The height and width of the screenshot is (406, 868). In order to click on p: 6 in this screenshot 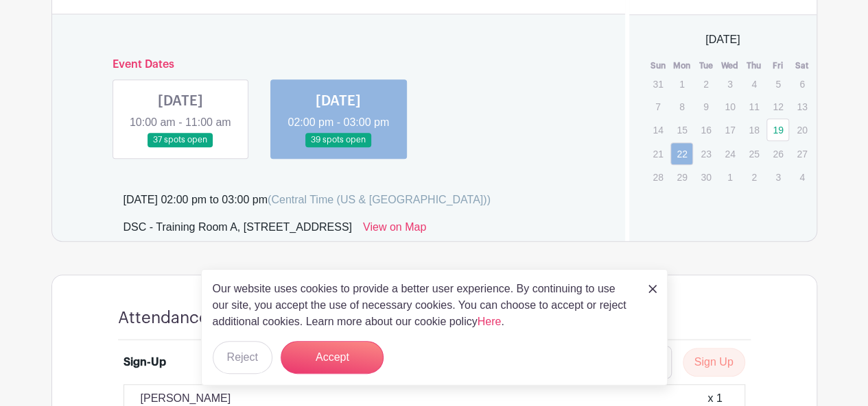, I will do `click(802, 83)`.